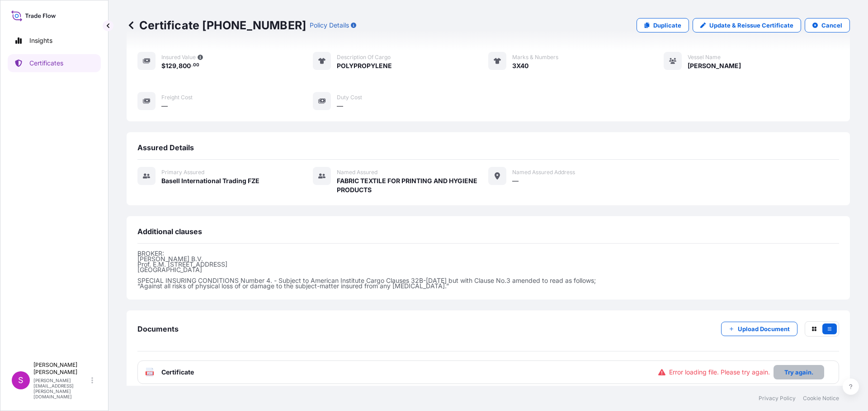 The image size is (868, 411). Describe the element at coordinates (747, 25) in the screenshot. I see `a: Update & Reissue Certificate` at that location.